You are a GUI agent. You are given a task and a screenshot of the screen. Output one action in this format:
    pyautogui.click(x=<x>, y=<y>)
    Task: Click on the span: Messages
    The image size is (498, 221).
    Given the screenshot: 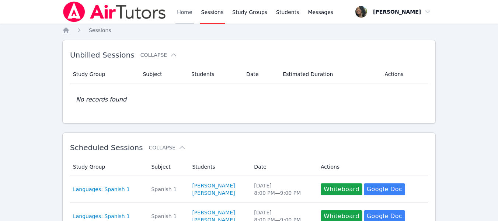 What is the action you would take?
    pyautogui.click(x=321, y=12)
    